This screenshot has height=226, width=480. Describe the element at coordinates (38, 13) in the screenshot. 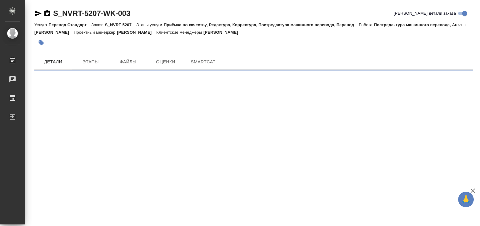

I see `button: Скопировать ссылку для ЯМессенджера` at that location.